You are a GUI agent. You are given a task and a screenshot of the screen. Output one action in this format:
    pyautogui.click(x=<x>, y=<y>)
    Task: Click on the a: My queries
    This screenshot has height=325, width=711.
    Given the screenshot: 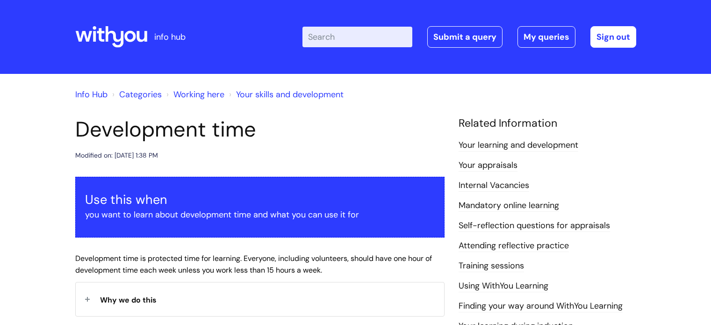 What is the action you would take?
    pyautogui.click(x=547, y=37)
    